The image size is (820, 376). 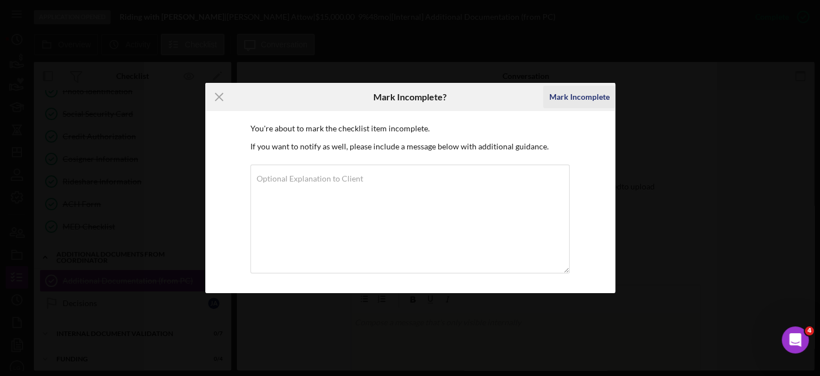 I want to click on div: Mark Incomplete, so click(x=579, y=97).